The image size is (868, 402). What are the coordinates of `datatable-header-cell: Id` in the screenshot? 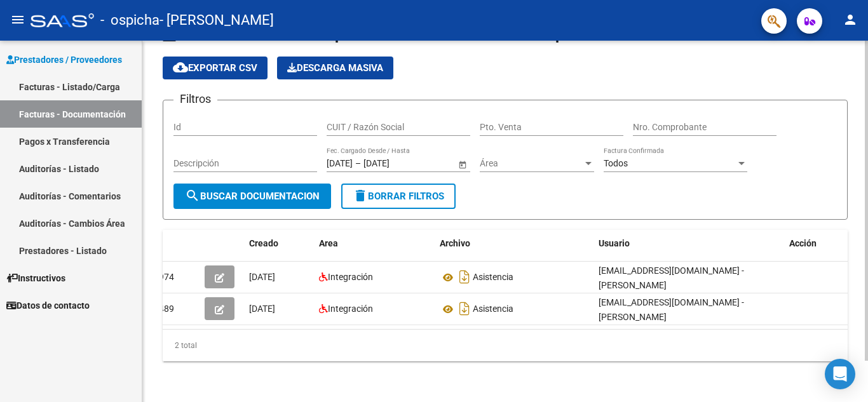 It's located at (174, 243).